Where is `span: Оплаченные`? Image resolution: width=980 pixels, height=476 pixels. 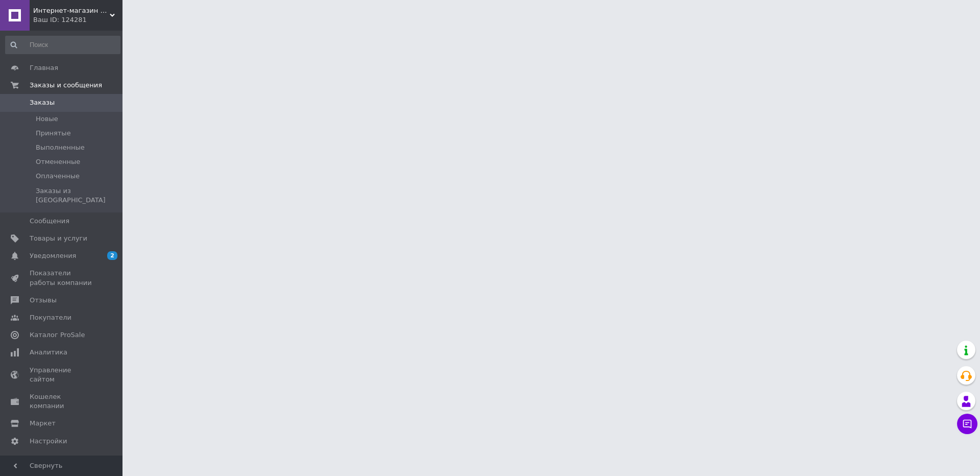 span: Оплаченные is located at coordinates (58, 176).